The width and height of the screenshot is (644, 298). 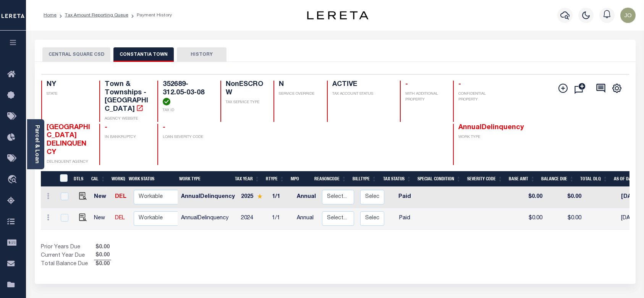 I want to click on p: STATE, so click(x=68, y=94).